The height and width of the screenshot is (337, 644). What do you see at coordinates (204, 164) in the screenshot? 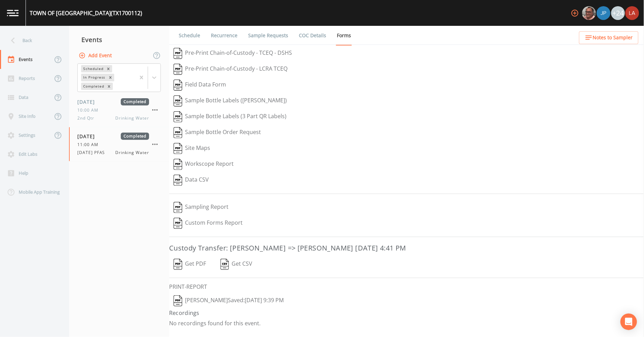
I see `button: Workscope Report` at bounding box center [204, 164].